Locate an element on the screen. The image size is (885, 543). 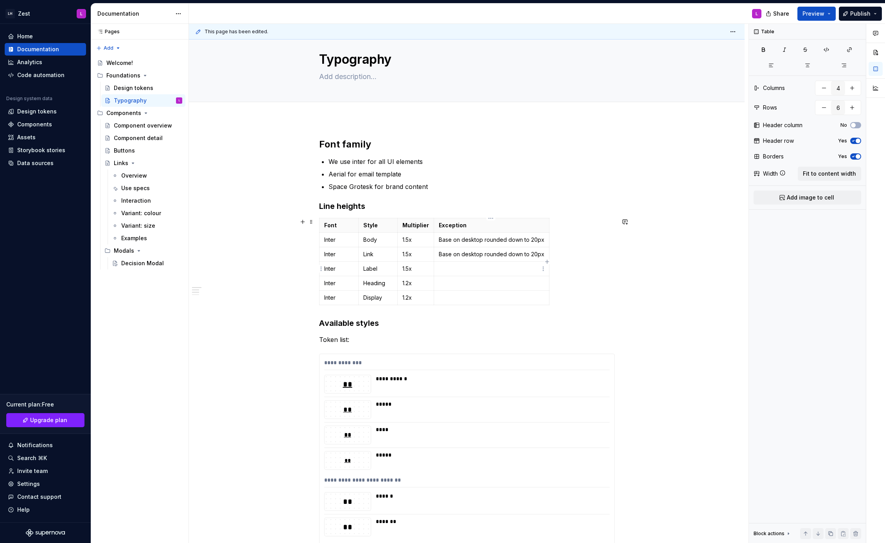
div: Invite team is located at coordinates (32, 471).